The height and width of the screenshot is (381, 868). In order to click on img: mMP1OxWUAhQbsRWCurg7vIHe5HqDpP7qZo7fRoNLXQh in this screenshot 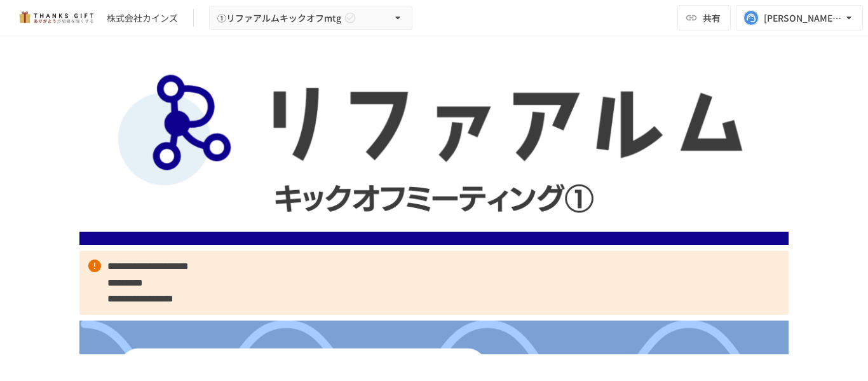, I will do `click(56, 18)`.